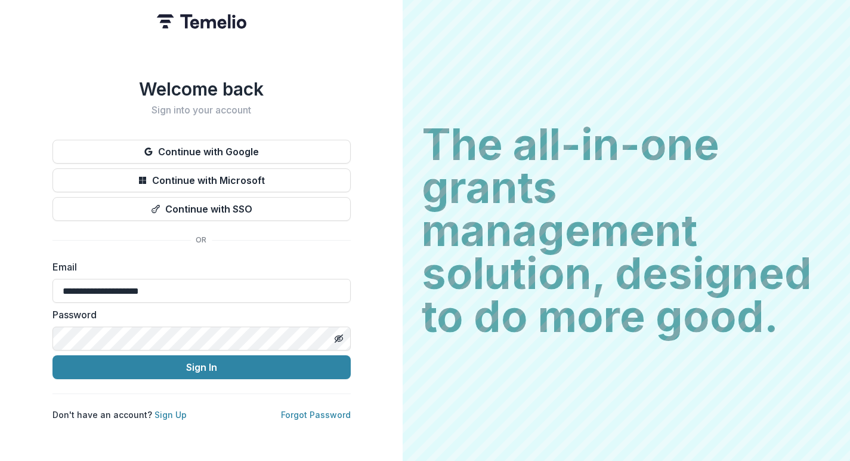  What do you see at coordinates (202, 209) in the screenshot?
I see `button: Continue with SSO` at bounding box center [202, 209].